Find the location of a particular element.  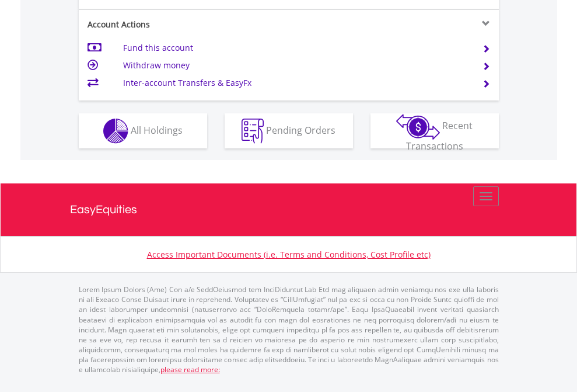

td: Fund this account is located at coordinates (295, 48).